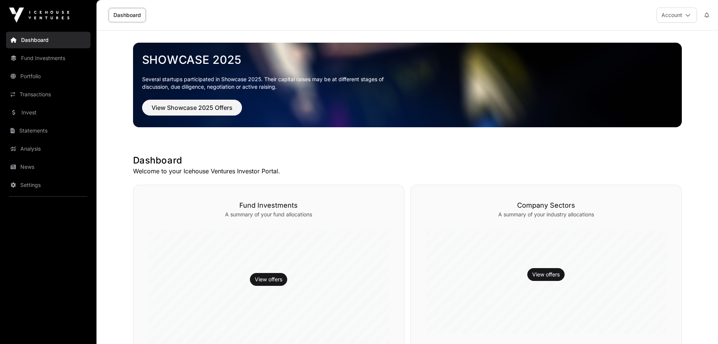  Describe the element at coordinates (192, 111) in the screenshot. I see `a: View Showcase 2025 Offers` at that location.